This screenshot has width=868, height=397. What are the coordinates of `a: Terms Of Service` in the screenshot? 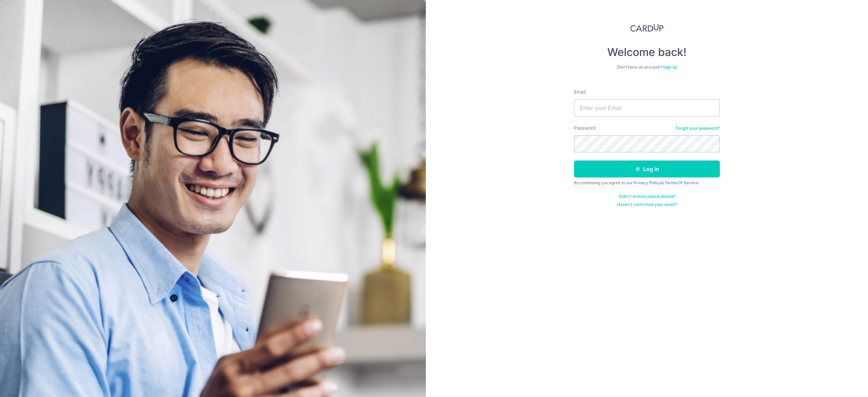 It's located at (681, 183).